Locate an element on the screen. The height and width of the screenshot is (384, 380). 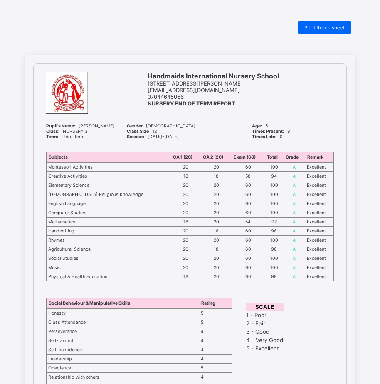
td: Handwriting is located at coordinates (108, 231).